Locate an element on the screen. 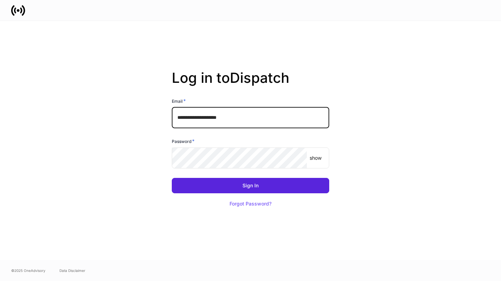  h6: Password is located at coordinates (183, 141).